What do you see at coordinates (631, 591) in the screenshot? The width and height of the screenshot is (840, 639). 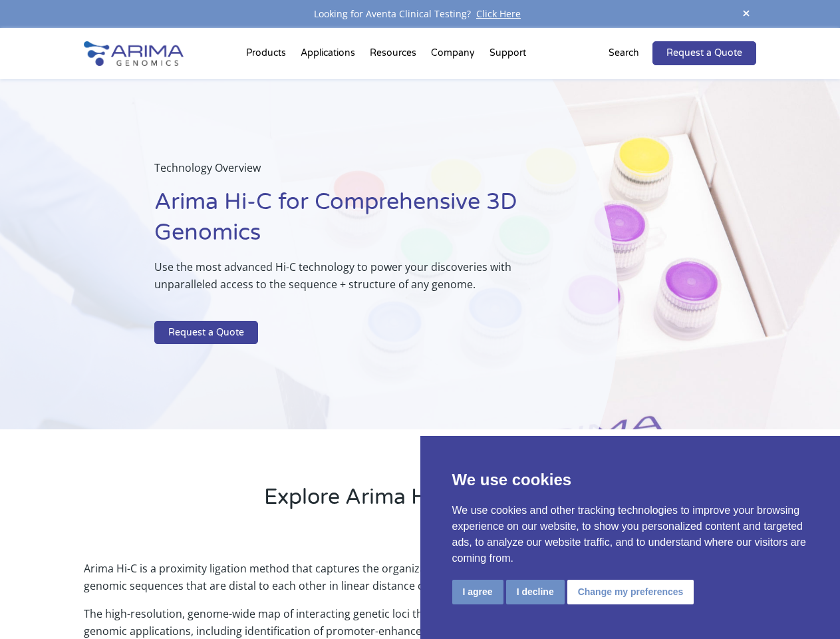 I see `button: Change my preferences` at bounding box center [631, 591].